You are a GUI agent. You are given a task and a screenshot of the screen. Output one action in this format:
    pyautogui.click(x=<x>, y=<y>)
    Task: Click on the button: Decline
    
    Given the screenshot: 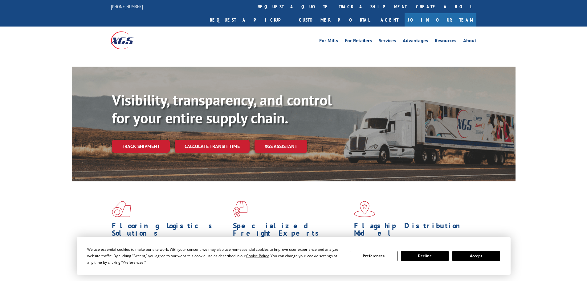 What is the action you would take?
    pyautogui.click(x=425, y=256)
    